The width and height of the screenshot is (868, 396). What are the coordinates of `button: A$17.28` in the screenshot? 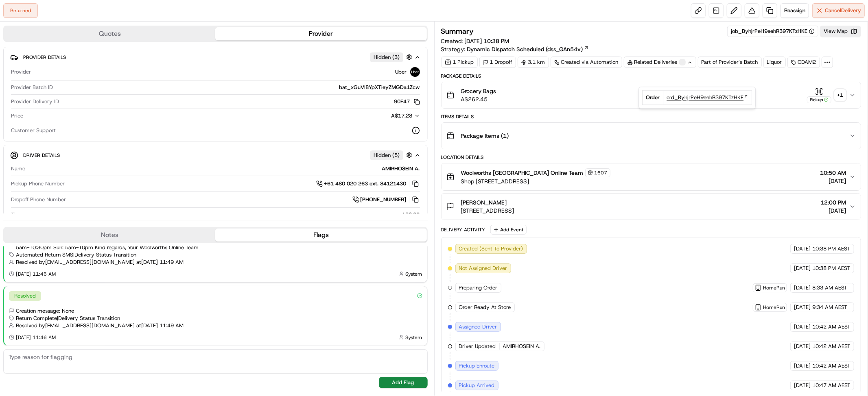 It's located at (384, 116).